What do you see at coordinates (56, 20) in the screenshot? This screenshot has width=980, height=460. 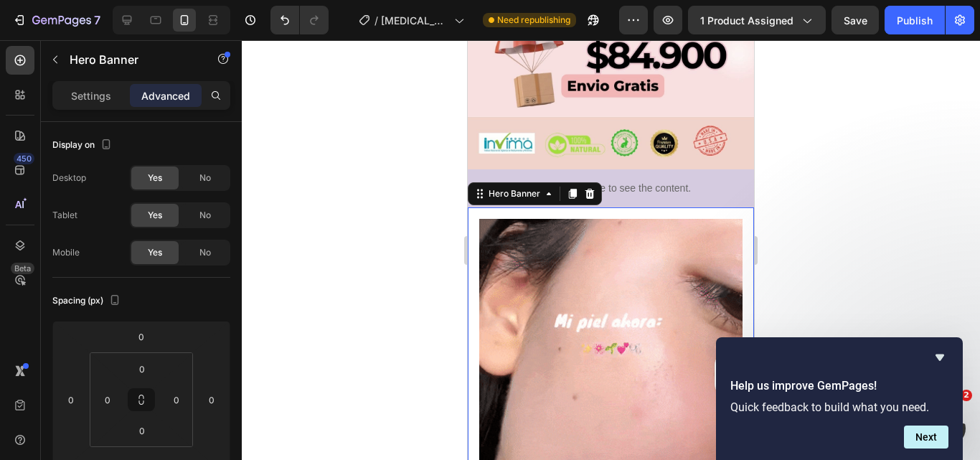 I see `button: 7` at bounding box center [56, 20].